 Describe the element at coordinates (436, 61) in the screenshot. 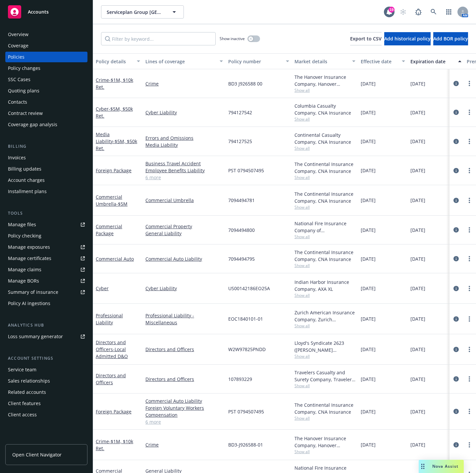

I see `button: Expiration date` at that location.